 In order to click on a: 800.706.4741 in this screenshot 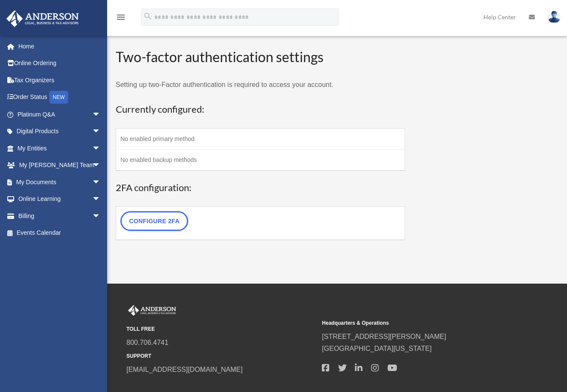, I will do `click(147, 342)`.